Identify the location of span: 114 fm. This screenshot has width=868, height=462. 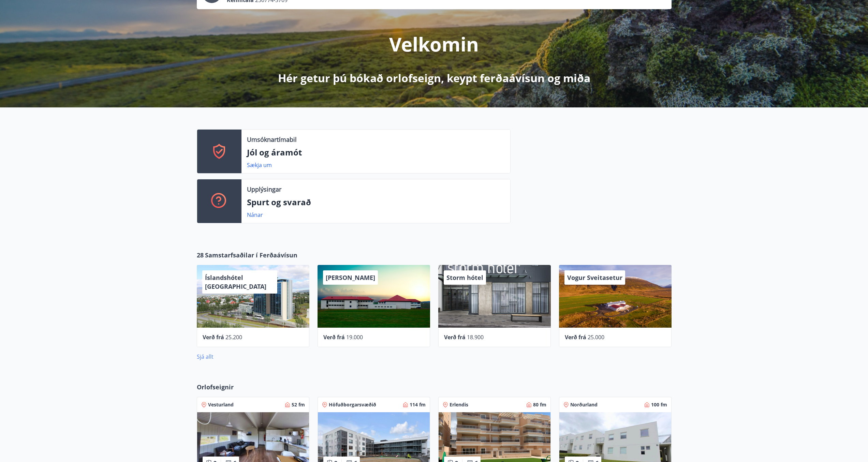
(418, 404).